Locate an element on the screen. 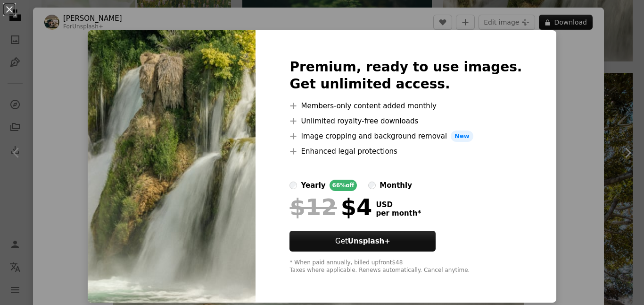 This screenshot has height=305, width=644. div: monthly is located at coordinates (395, 186).